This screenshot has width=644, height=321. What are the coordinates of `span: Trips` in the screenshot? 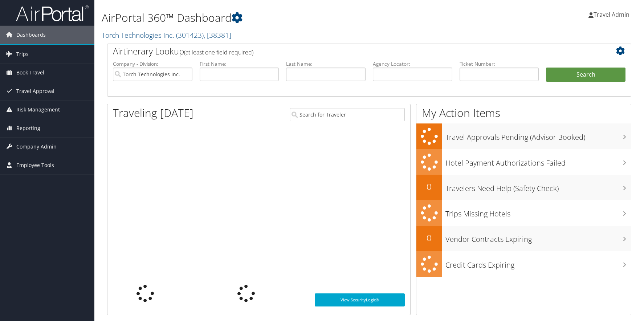 It's located at (23, 54).